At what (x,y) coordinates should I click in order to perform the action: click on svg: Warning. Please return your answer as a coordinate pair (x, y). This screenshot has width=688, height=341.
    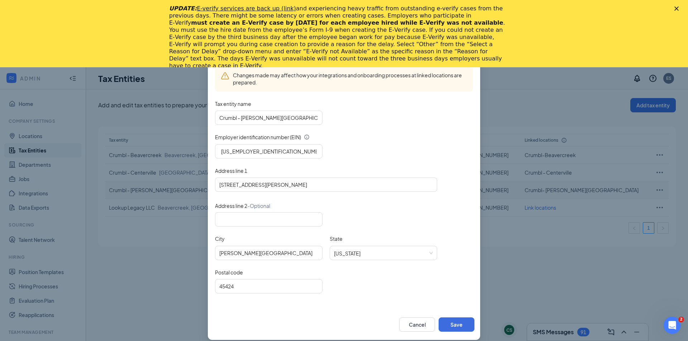
    Looking at the image, I should click on (225, 76).